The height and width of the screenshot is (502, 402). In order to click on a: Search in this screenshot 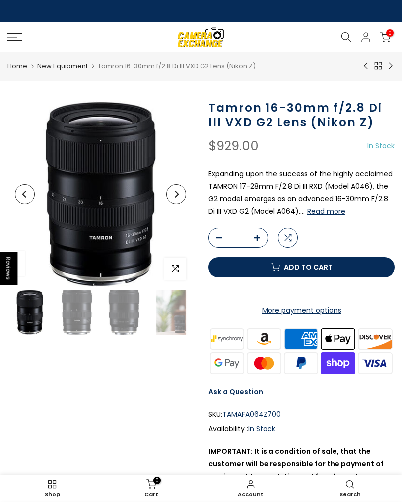, I will do `click(350, 488)`.